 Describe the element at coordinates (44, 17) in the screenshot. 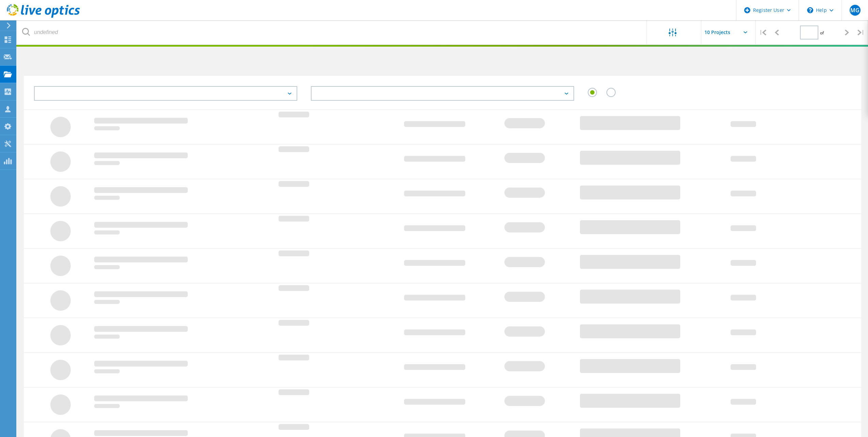

I see `a: Live Optics Dashboard` at that location.